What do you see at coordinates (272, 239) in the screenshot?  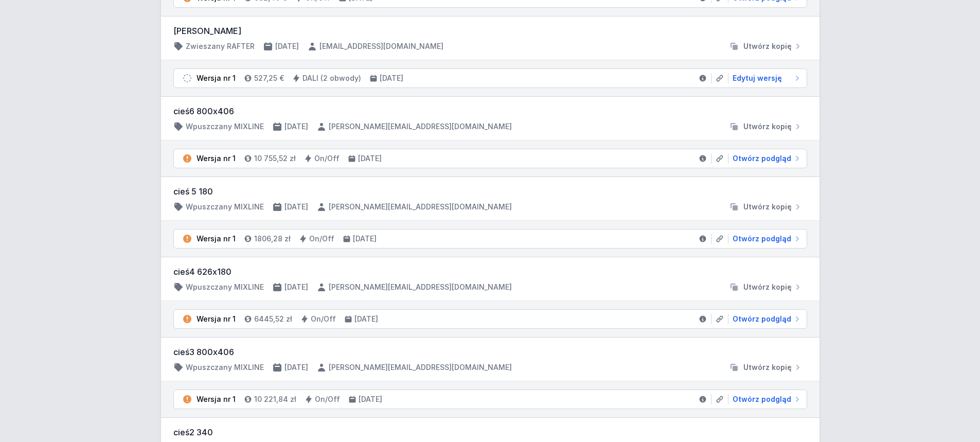 I see `h4: 1806,28 zł` at bounding box center [272, 239].